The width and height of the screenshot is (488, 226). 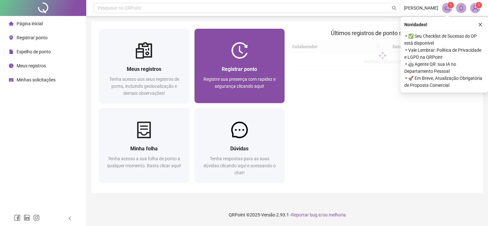 I want to click on span: Minhas solicitações, so click(x=36, y=80).